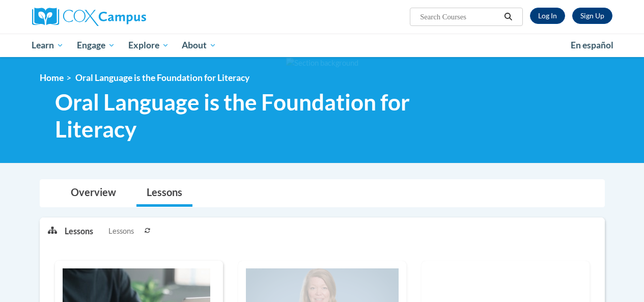 This screenshot has height=302, width=644. I want to click on a: En español, so click(592, 46).